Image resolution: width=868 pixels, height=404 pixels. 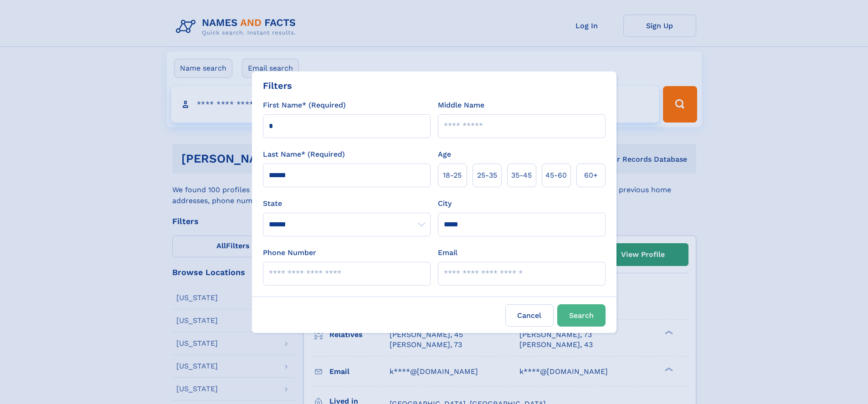 What do you see at coordinates (304, 105) in the screenshot?
I see `label: First Name* (Required)` at bounding box center [304, 105].